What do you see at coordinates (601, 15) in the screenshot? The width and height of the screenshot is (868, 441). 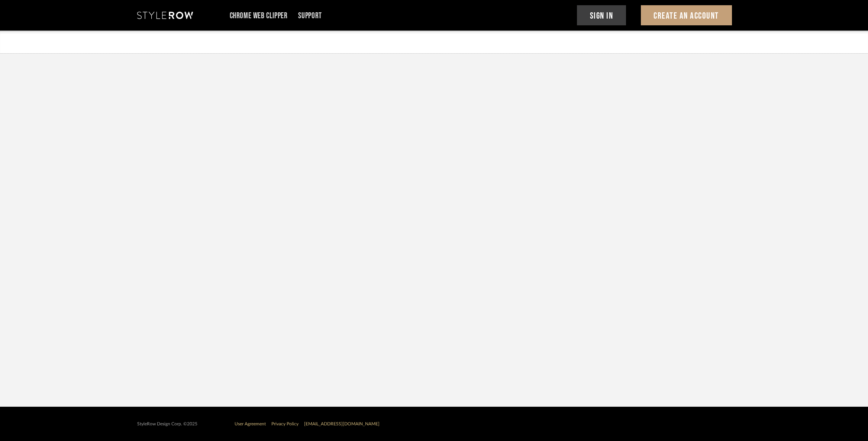 I see `button: Sign In` at bounding box center [601, 15].